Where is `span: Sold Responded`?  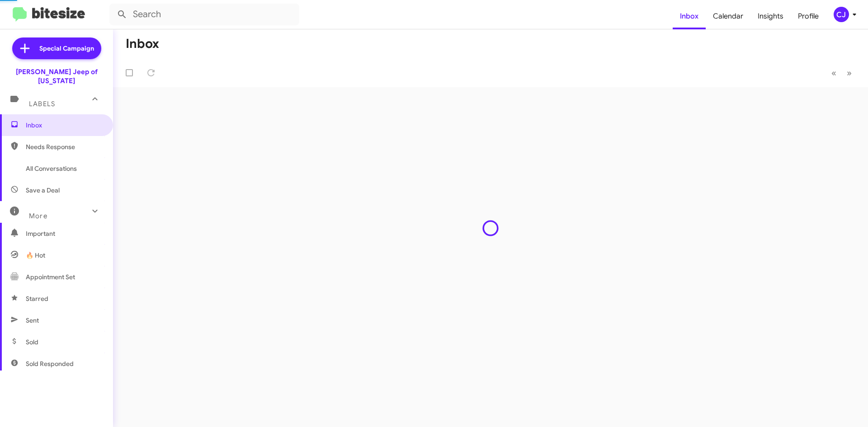 span: Sold Responded is located at coordinates (50, 364).